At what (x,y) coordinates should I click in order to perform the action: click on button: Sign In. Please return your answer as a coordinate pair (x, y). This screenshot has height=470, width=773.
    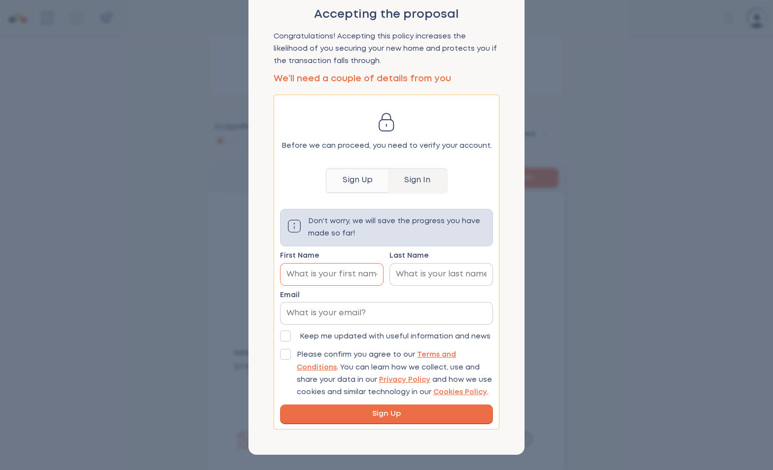
    Looking at the image, I should click on (417, 181).